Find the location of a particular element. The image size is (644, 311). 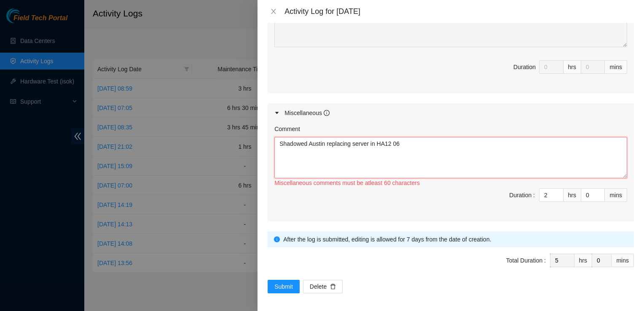

div: Miscellaneous is located at coordinates (307, 113).